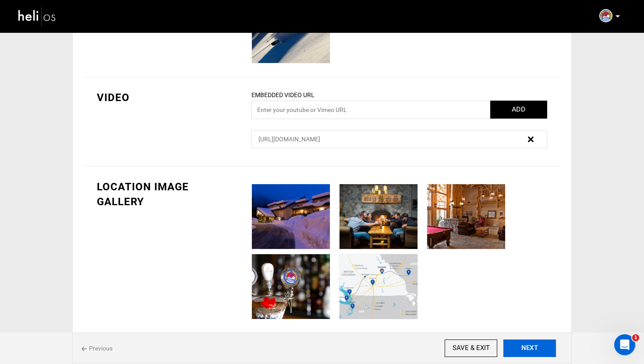 The image size is (644, 364). Describe the element at coordinates (636, 338) in the screenshot. I see `span: 1` at that location.